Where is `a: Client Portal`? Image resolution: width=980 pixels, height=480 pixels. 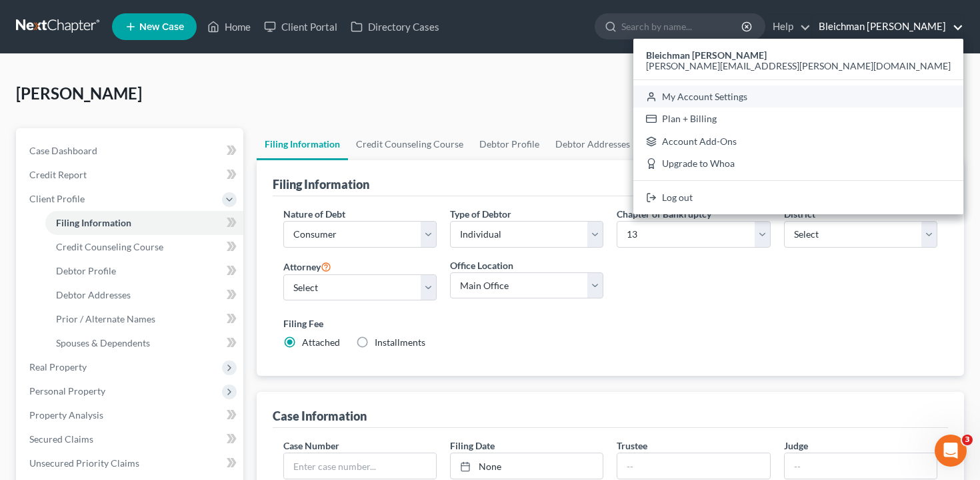 a: Client Portal is located at coordinates (301, 27).